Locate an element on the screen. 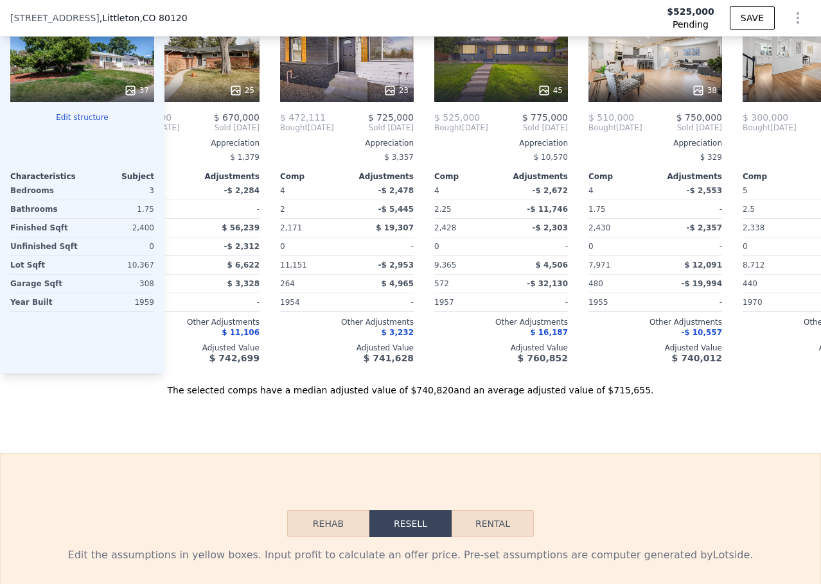  span: $ 670,000 is located at coordinates (236, 118).